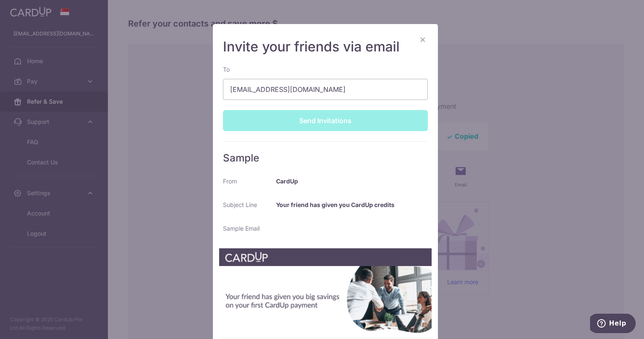 The height and width of the screenshot is (339, 644). What do you see at coordinates (335, 205) in the screenshot?
I see `b: Your friend has given you CardUp credits` at bounding box center [335, 205].